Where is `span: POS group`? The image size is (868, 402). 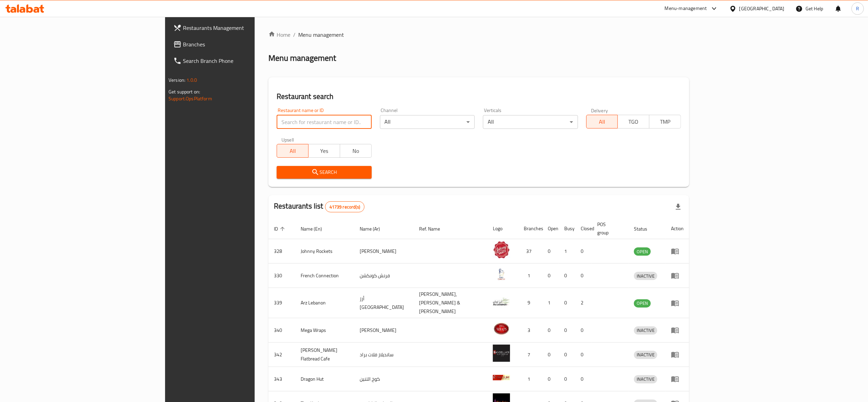
span: POS group is located at coordinates (609, 228).